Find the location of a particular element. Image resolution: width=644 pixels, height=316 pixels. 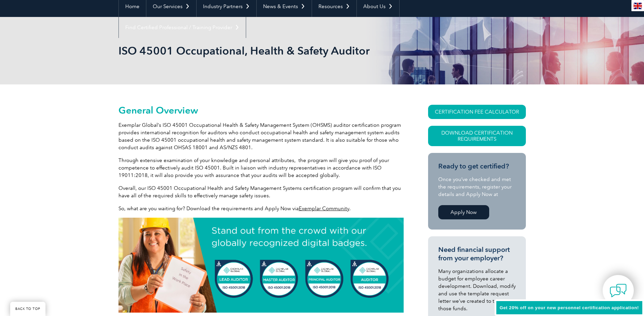

p: Many organizations allocate a budget for employee career development. Download, modify and use th... is located at coordinates (477, 290).